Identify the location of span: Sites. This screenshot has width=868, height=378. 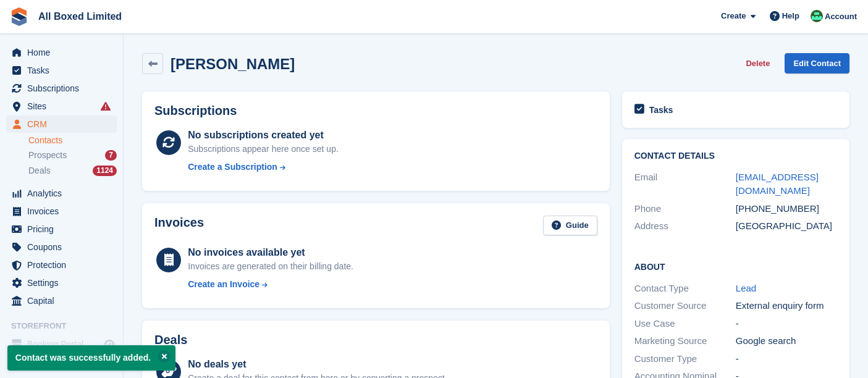
(64, 106).